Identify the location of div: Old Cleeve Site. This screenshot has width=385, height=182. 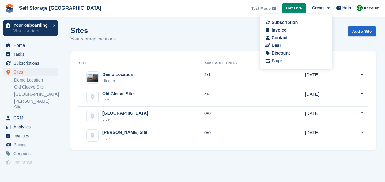
(118, 94).